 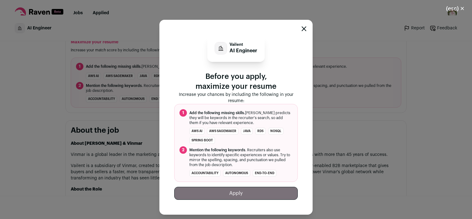 What do you see at coordinates (243, 44) in the screenshot?
I see `p: Vailent` at bounding box center [243, 44].